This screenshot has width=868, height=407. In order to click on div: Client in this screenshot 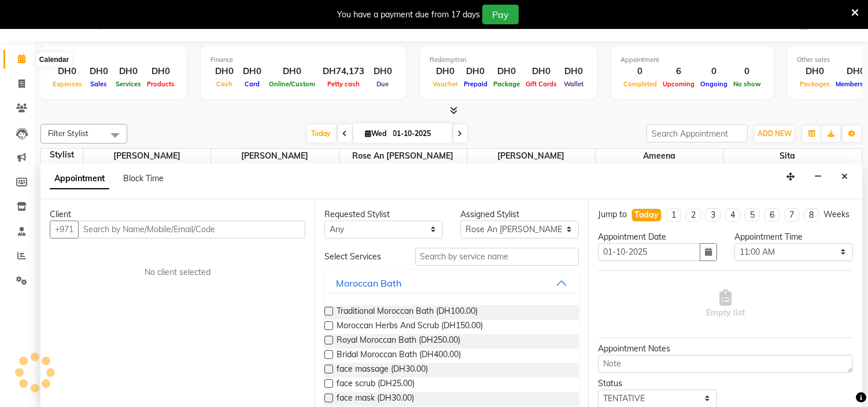, I will do `click(178, 214)`.